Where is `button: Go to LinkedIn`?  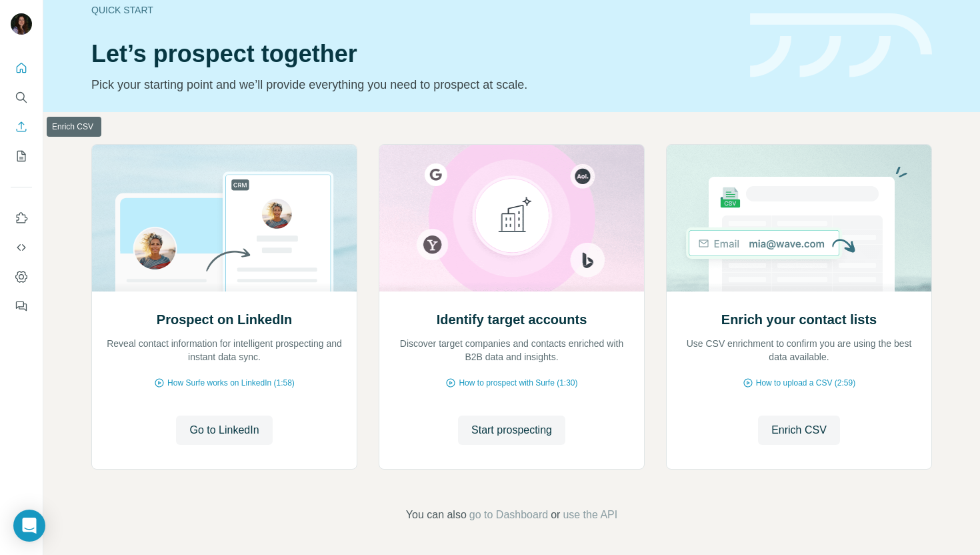
button: Go to LinkedIn is located at coordinates (224, 431).